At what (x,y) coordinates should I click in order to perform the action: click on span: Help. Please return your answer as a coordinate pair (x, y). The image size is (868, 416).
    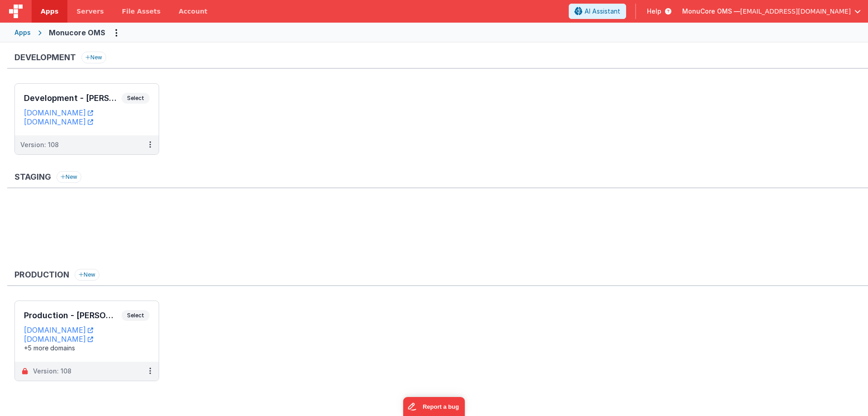
    Looking at the image, I should click on (654, 11).